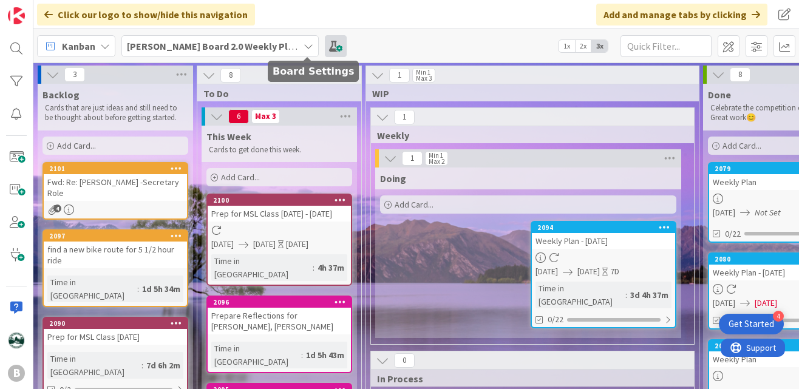  Describe the element at coordinates (238, 117) in the screenshot. I see `span: 6` at that location.